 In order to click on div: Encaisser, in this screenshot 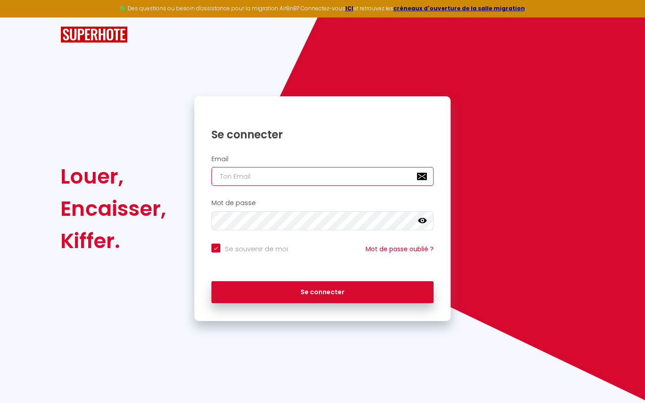, I will do `click(113, 209)`.